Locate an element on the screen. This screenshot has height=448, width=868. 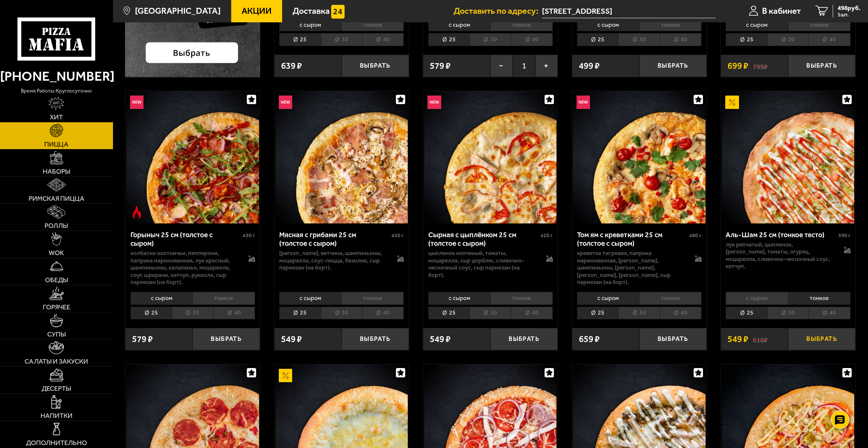
span: Напитки is located at coordinates (56, 416).